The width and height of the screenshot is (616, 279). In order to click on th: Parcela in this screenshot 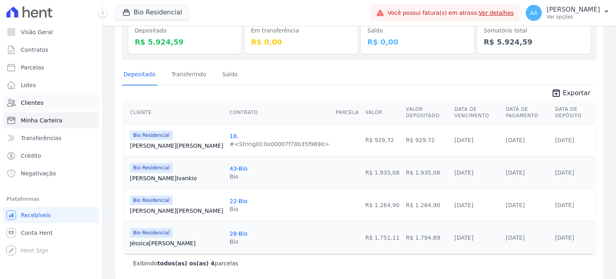, I will do `click(347, 112)`.